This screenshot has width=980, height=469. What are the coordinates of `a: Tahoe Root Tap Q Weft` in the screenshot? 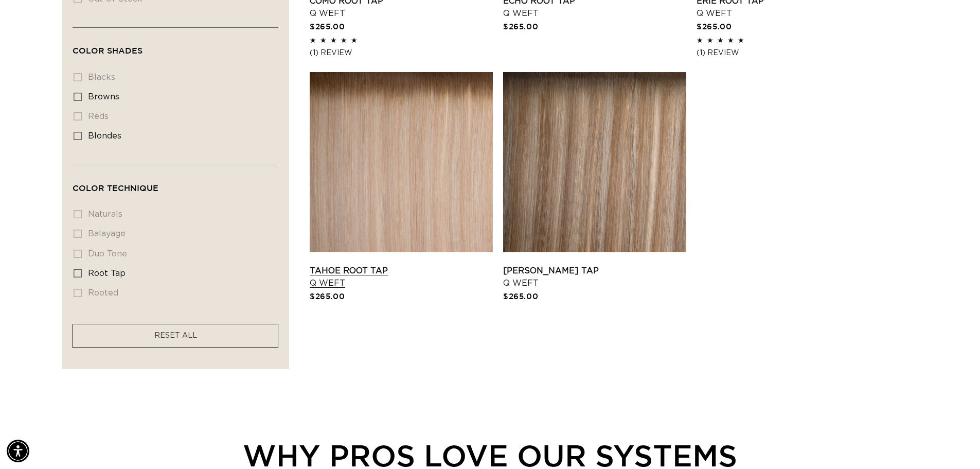 It's located at (402, 277).